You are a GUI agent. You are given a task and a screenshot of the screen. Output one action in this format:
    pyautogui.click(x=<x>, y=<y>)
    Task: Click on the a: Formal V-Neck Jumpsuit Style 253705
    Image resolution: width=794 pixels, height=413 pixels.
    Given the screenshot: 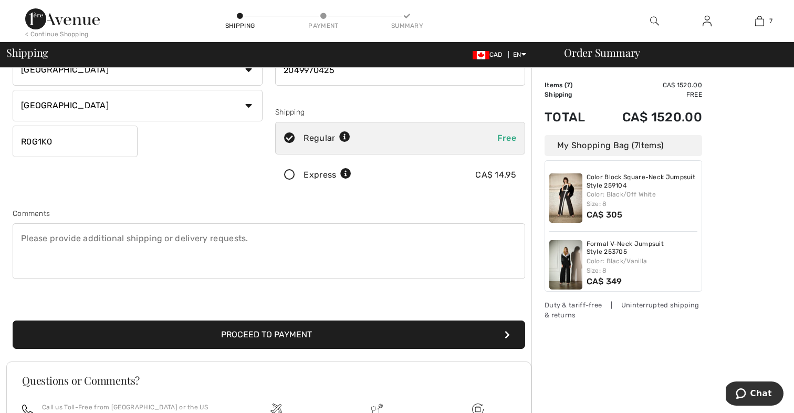 What is the action you would take?
    pyautogui.click(x=642, y=248)
    